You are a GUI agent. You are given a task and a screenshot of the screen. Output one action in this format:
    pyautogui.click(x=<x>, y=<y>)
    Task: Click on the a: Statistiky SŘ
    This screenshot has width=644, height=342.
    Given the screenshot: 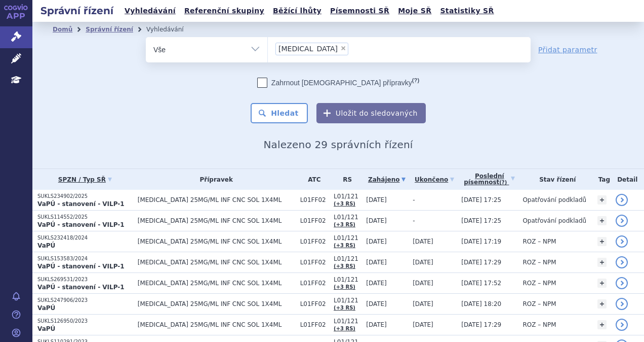 What is the action you would take?
    pyautogui.click(x=467, y=11)
    